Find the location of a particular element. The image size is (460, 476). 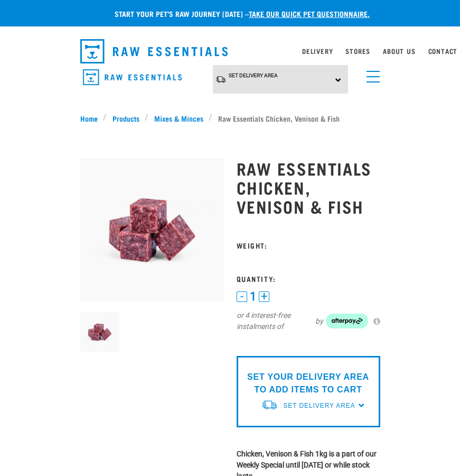

a: Mixes & Minces is located at coordinates (179, 118).